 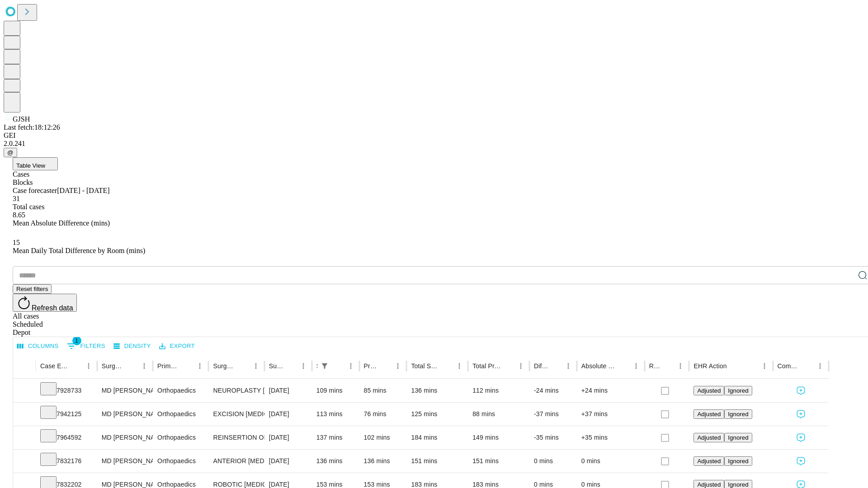 I want to click on div: 125 mins, so click(x=438, y=414).